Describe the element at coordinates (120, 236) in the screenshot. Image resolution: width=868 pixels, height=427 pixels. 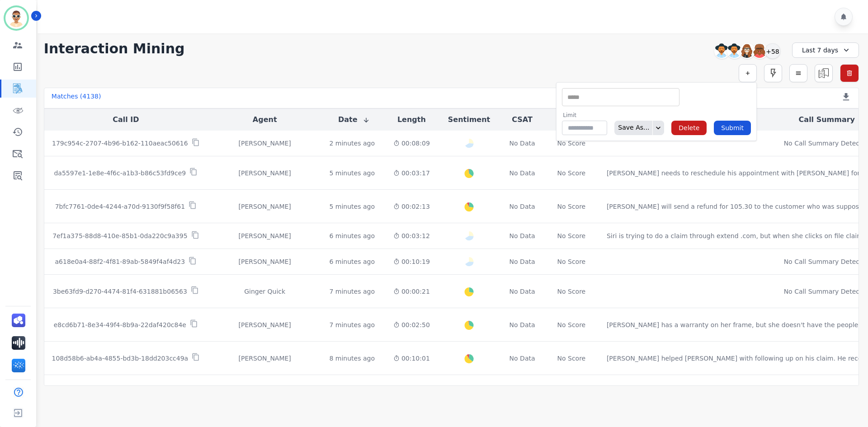
I see `p: 7ef1a375-88d8-410e-85b1-0da220c9a395` at that location.